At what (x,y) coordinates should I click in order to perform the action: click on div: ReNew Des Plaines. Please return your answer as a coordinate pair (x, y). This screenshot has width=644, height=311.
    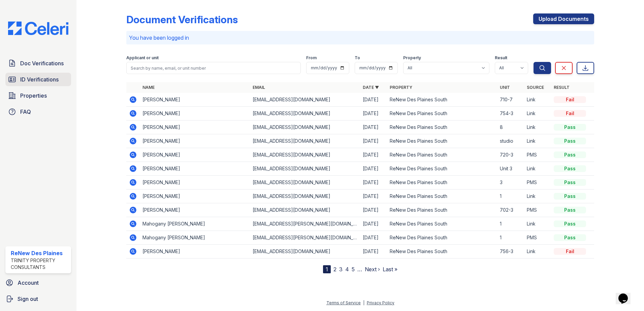
    Looking at the image, I should click on (39, 253).